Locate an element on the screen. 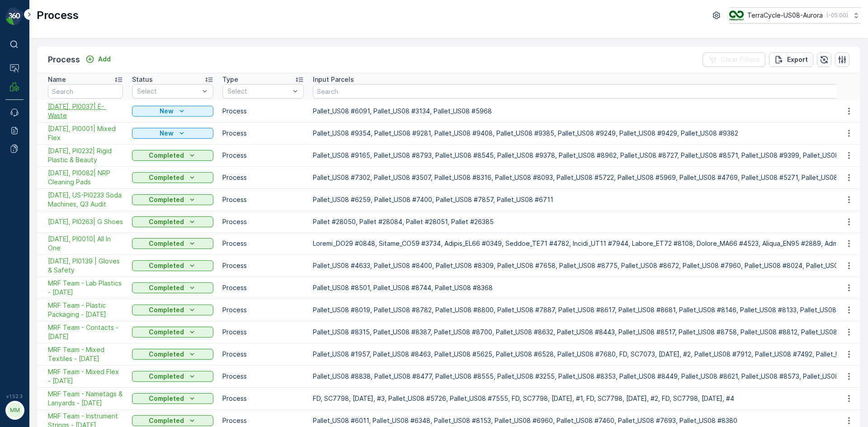 The width and height of the screenshot is (868, 427). p: Export is located at coordinates (798, 60).